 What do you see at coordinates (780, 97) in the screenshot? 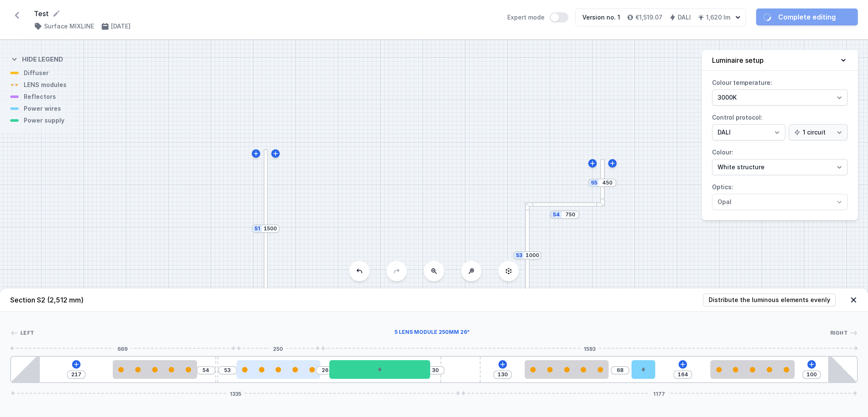
I see `select: Colour temperature:` at bounding box center [780, 97].